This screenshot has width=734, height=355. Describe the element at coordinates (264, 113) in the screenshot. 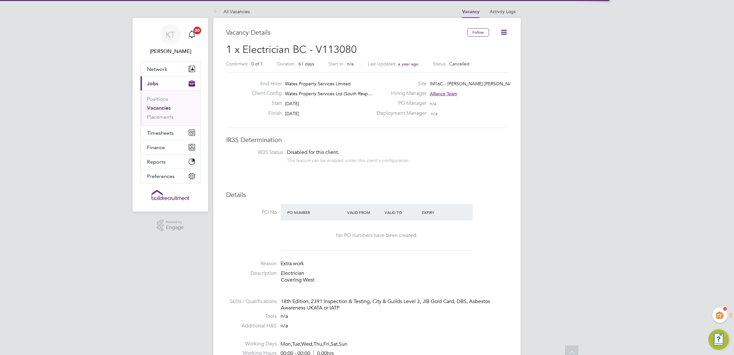

I see `label: Finish` at that location.